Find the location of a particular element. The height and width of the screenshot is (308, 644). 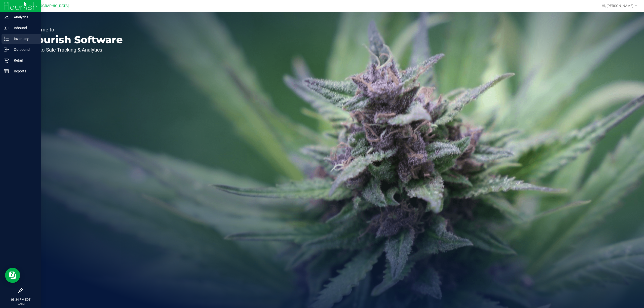

p: 08:34 PM EDT is located at coordinates (21, 300).